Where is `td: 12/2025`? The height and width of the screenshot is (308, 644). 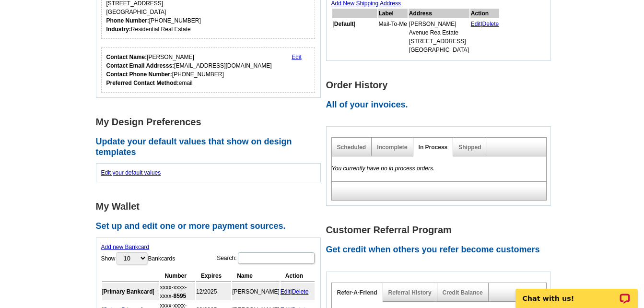 td: 12/2025 is located at coordinates (213, 292).